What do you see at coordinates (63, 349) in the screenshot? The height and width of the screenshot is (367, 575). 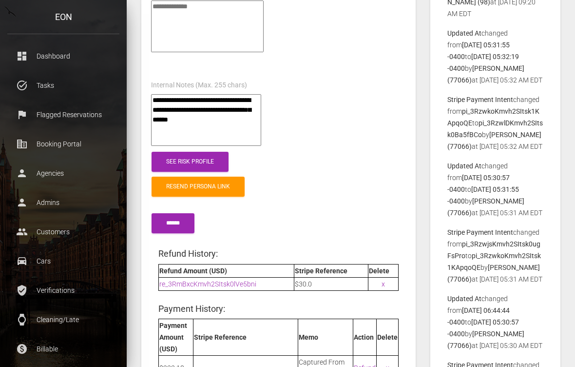 I see `a: paid Billable` at bounding box center [63, 349].